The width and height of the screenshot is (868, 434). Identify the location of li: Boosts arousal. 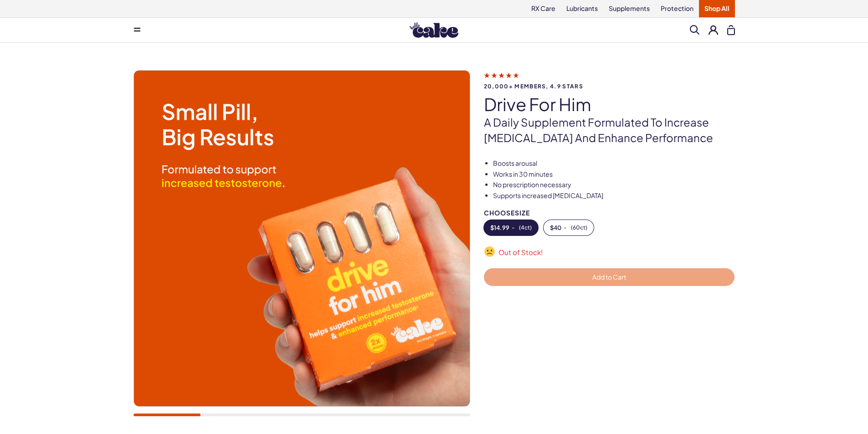
(614, 163).